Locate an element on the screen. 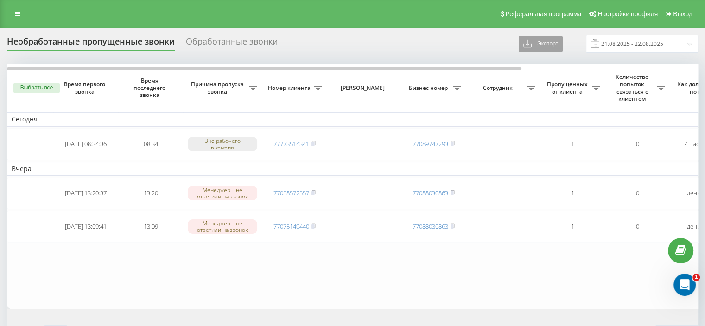 The height and width of the screenshot is (326, 705). span: Настройки профиля is located at coordinates (627, 14).